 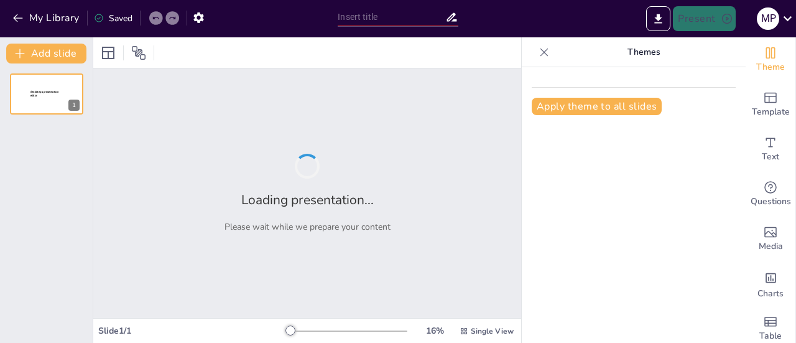 What do you see at coordinates (771, 60) in the screenshot?
I see `div: Change the overall theme` at bounding box center [771, 60].